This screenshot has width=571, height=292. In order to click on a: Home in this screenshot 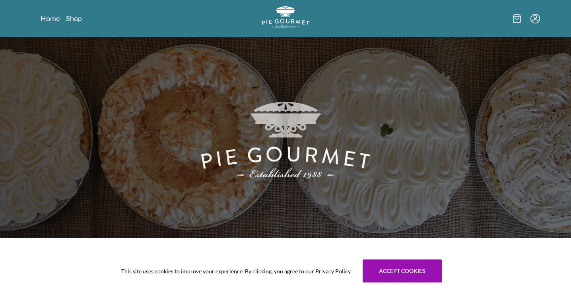, I will do `click(50, 18)`.